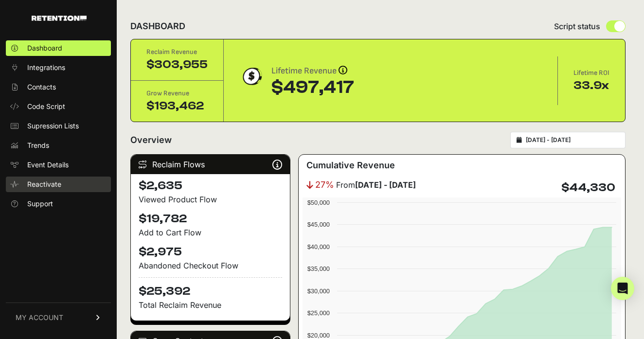 The width and height of the screenshot is (644, 339). What do you see at coordinates (41, 87) in the screenshot?
I see `span: Contacts` at bounding box center [41, 87].